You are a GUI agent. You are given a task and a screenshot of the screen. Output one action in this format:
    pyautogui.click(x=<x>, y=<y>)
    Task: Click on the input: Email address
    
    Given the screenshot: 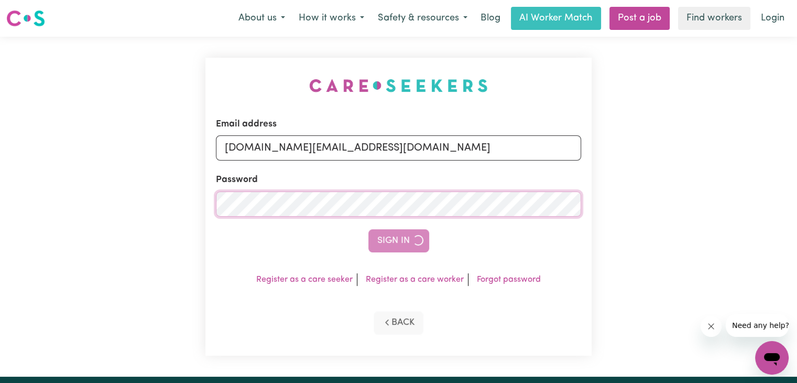 What is the action you would take?
    pyautogui.click(x=398, y=148)
    